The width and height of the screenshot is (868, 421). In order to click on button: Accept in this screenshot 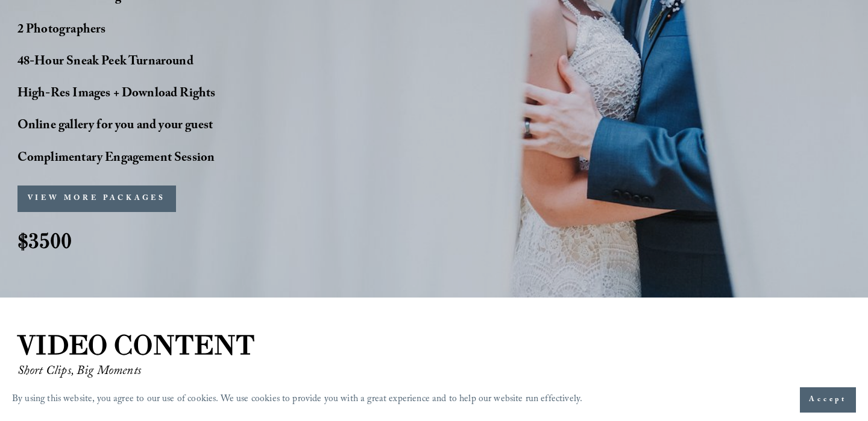, I will do `click(828, 400)`.